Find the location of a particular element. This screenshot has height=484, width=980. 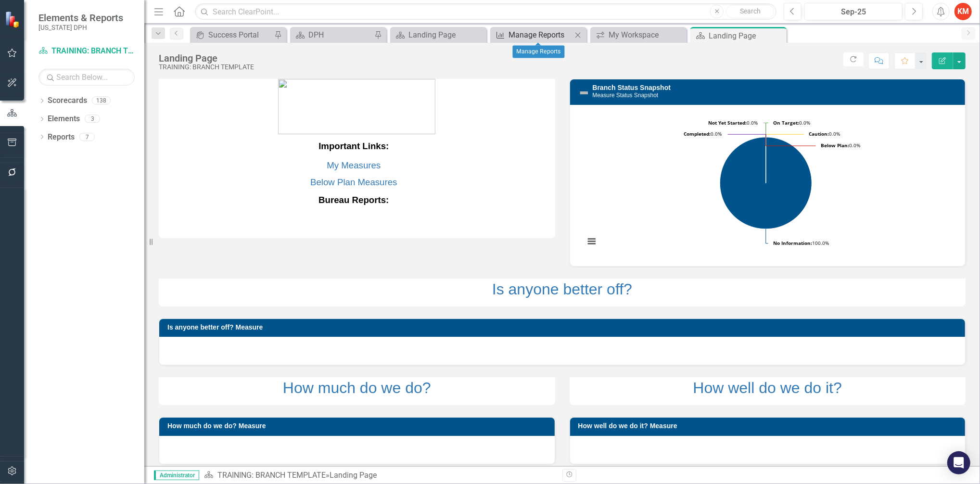

a: Elements is located at coordinates (63, 119).